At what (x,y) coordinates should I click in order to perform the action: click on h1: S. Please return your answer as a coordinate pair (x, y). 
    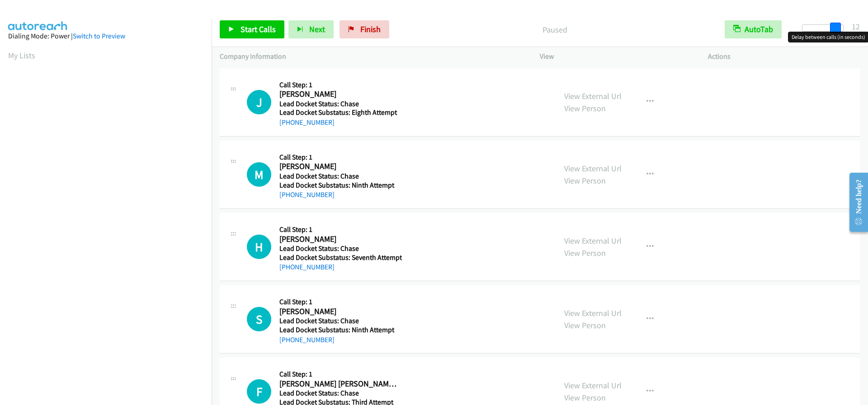
    Looking at the image, I should click on (259, 319).